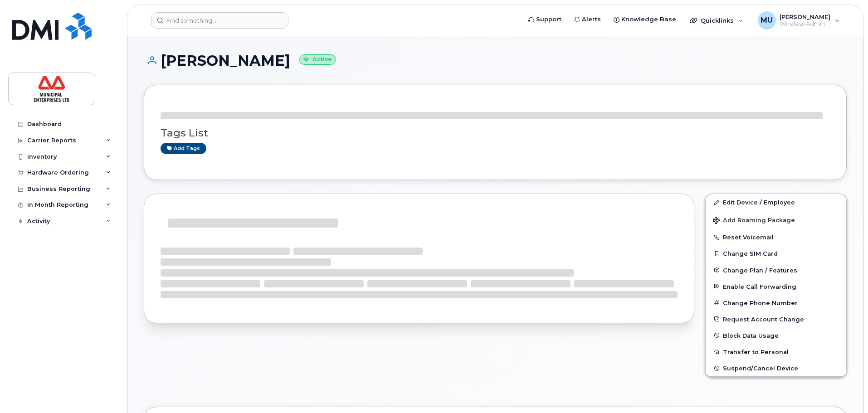 This screenshot has height=413, width=868. What do you see at coordinates (760, 269) in the screenshot?
I see `span: Change Plan / Features` at bounding box center [760, 269].